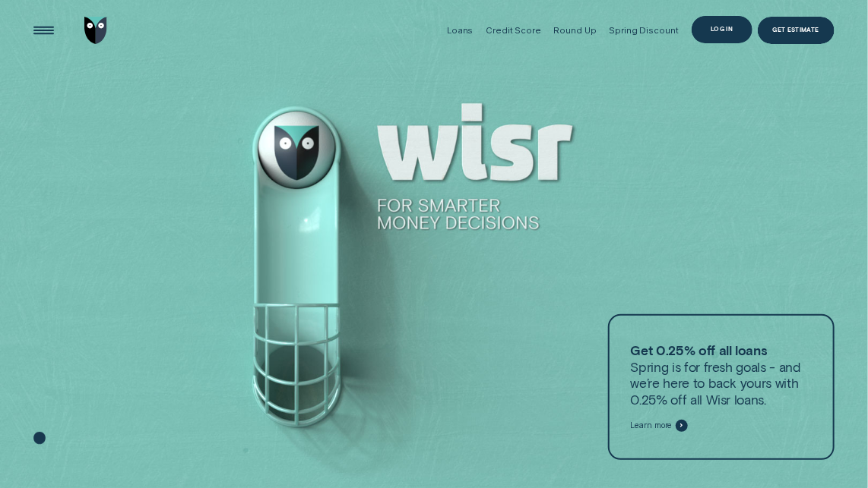 Image resolution: width=868 pixels, height=488 pixels. What do you see at coordinates (644, 30) in the screenshot?
I see `div: Spring Discount` at bounding box center [644, 30].